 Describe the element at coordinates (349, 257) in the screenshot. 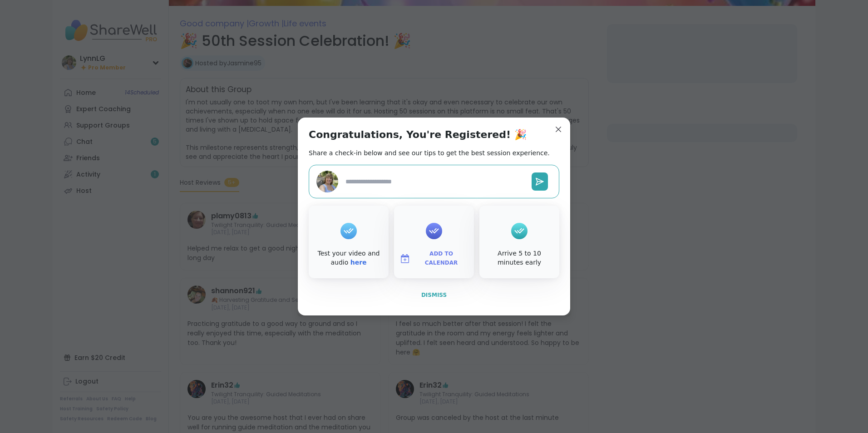

I see `div: Test your video and audio` at that location.